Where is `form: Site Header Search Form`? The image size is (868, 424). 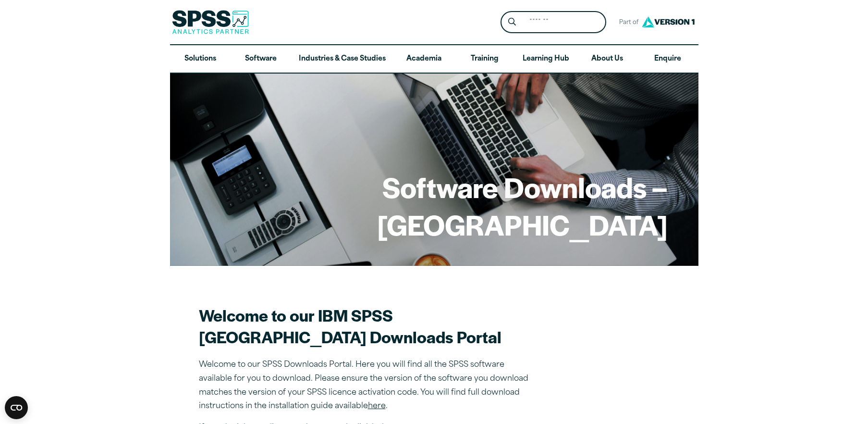
form: Site Header Search Form is located at coordinates (553, 22).